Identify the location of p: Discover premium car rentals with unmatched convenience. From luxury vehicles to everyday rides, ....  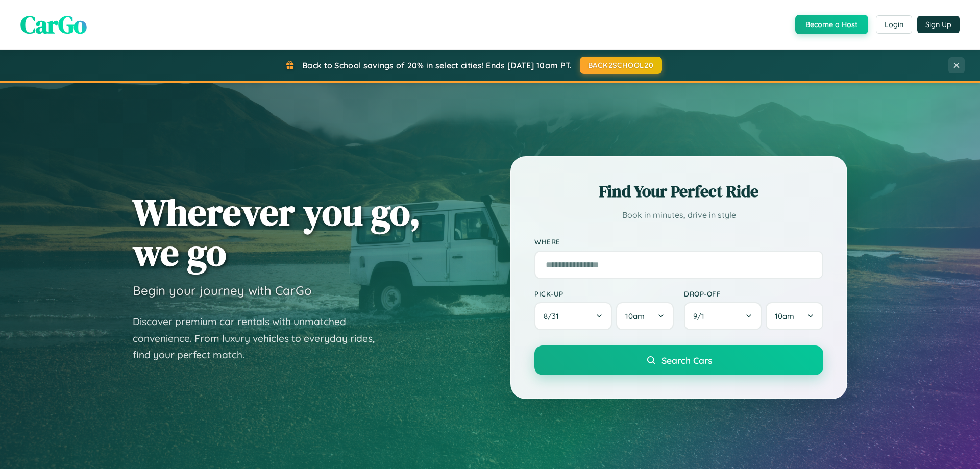
(261, 338).